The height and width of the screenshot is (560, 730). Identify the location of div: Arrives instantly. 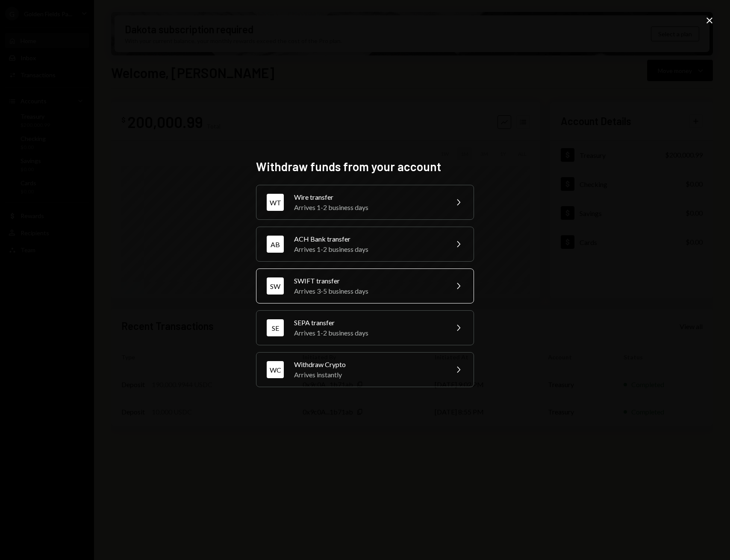
(369, 375).